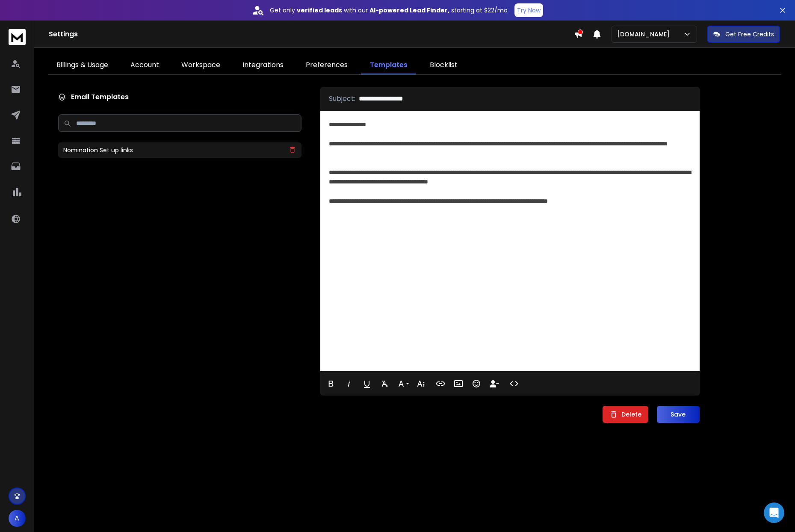 The height and width of the screenshot is (532, 795). What do you see at coordinates (342, 99) in the screenshot?
I see `p: Subject:` at bounding box center [342, 99].